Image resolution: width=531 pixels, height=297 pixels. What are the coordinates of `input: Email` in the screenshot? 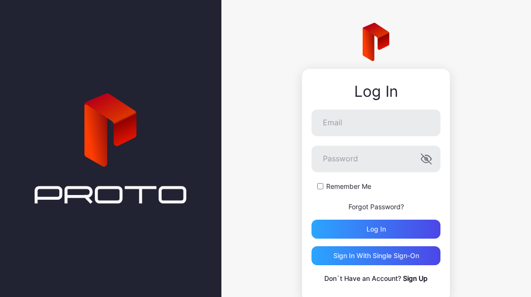 It's located at (376, 123).